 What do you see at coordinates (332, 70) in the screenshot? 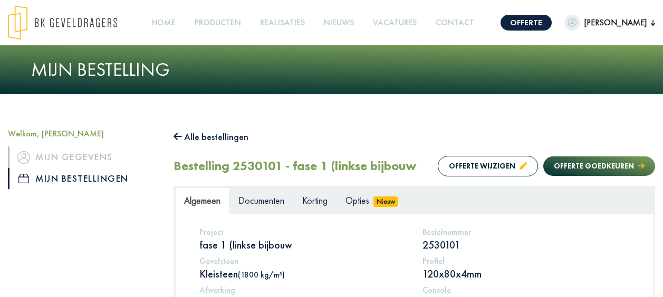
I see `h1: Mijn bestelling` at bounding box center [332, 70].